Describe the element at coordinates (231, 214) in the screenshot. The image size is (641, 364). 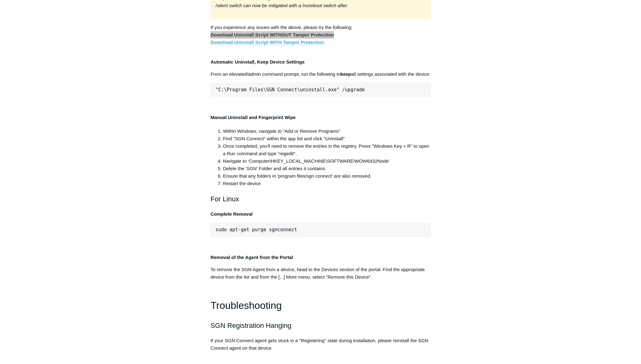
I see `strong: Complete Removal` at that location.